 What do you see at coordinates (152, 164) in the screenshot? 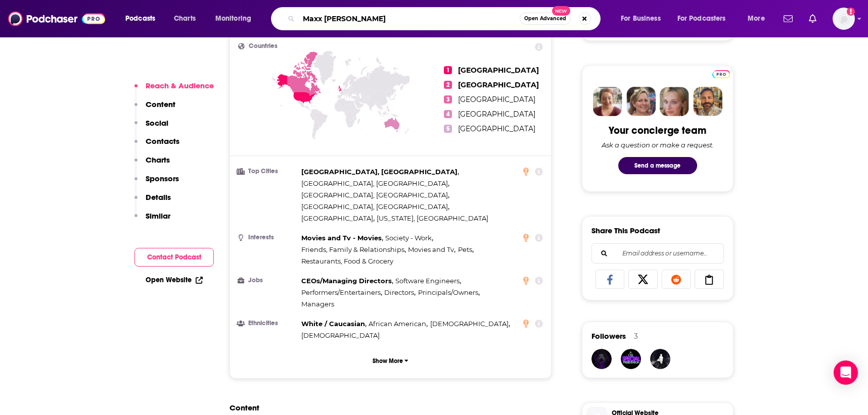
I see `button: Charts` at bounding box center [152, 164].